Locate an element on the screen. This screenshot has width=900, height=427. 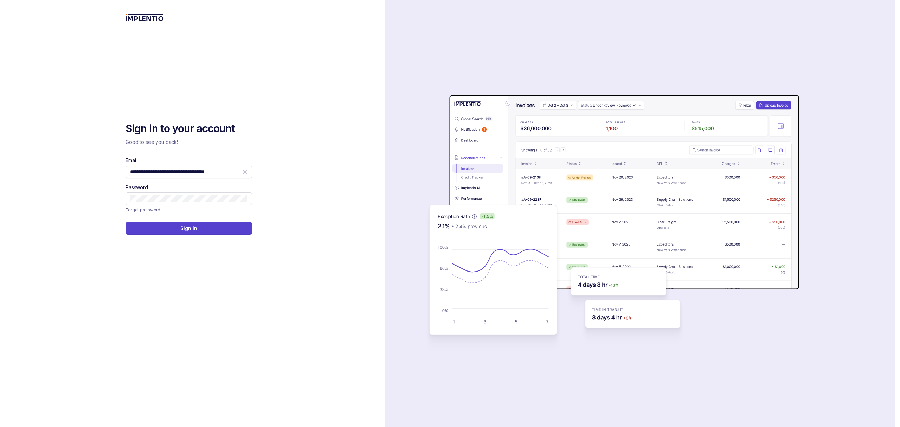
p: Good to see you back! is located at coordinates (189, 142).